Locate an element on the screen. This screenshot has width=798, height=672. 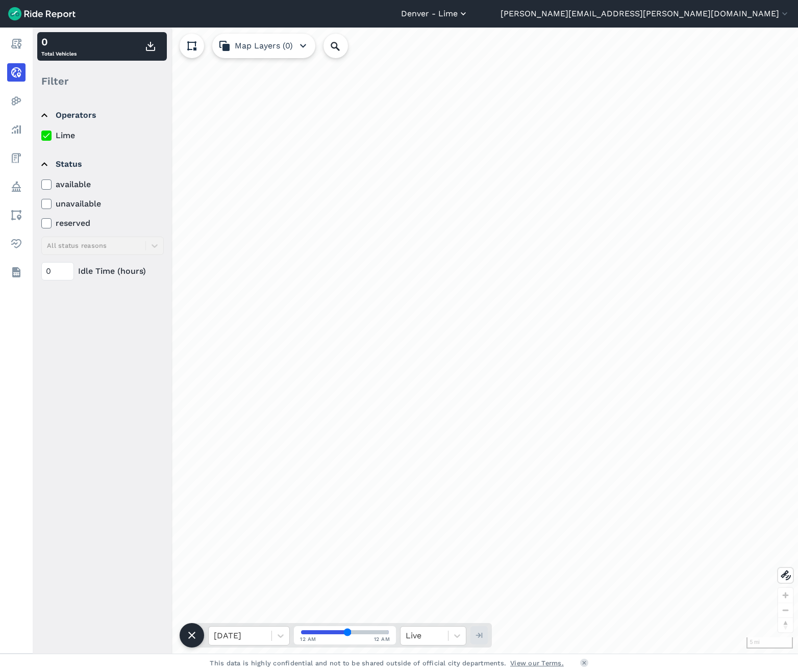
a: Realtime is located at coordinates (16, 73).